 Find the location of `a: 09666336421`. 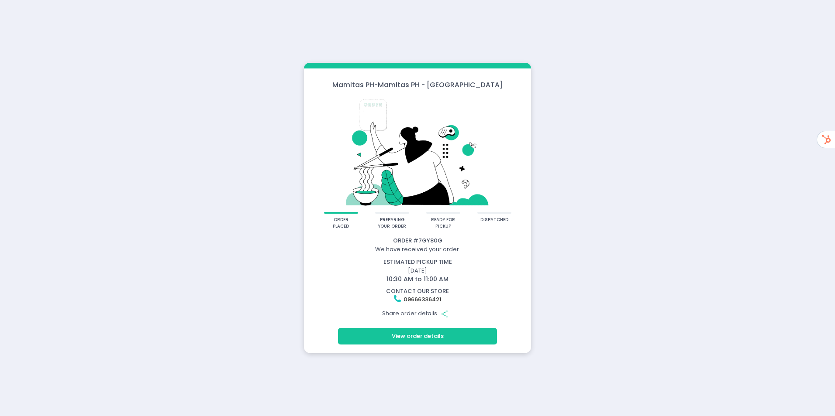

a: 09666336421 is located at coordinates (422, 299).